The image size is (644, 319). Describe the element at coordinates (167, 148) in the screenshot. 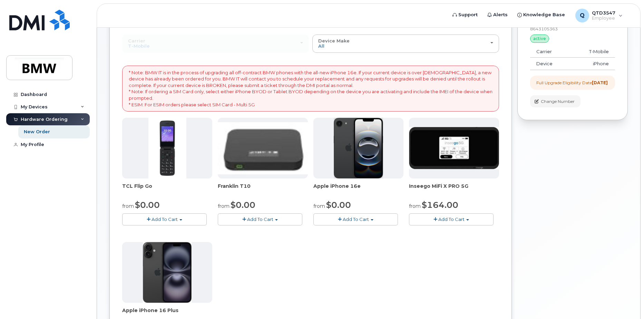

I see `img: TCL_FLIP_MODE.jpg` at that location.